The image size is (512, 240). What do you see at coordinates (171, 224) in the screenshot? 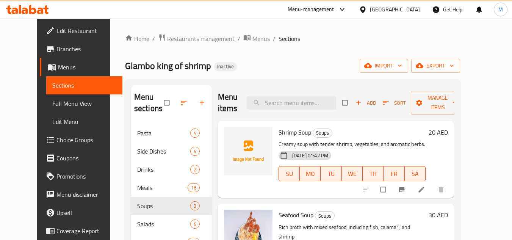
I see `div: Salads6` at bounding box center [171, 224].